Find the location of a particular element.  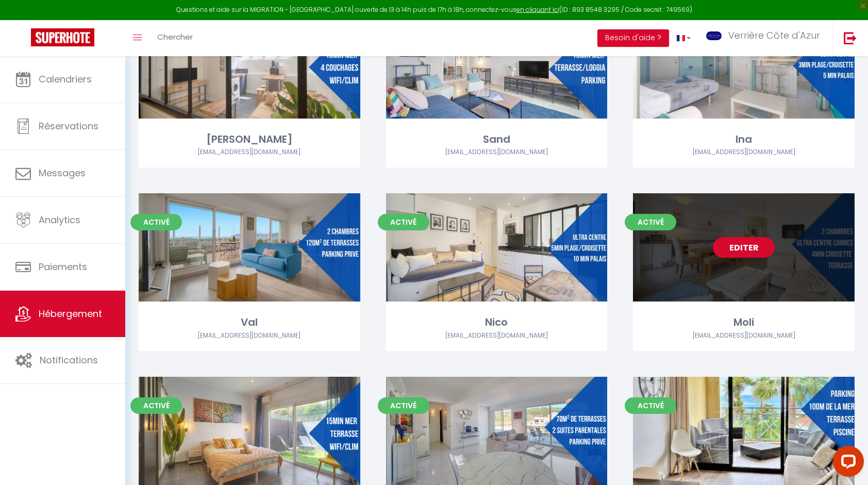

div: Nico is located at coordinates (497, 322).